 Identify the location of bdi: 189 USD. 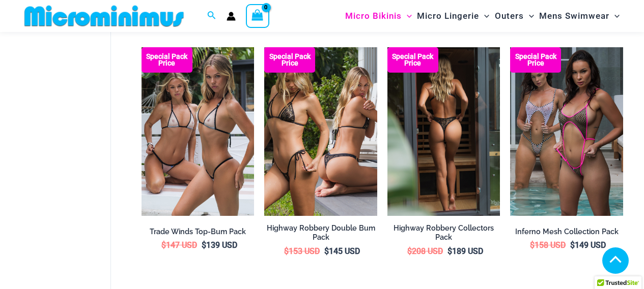
(465, 251).